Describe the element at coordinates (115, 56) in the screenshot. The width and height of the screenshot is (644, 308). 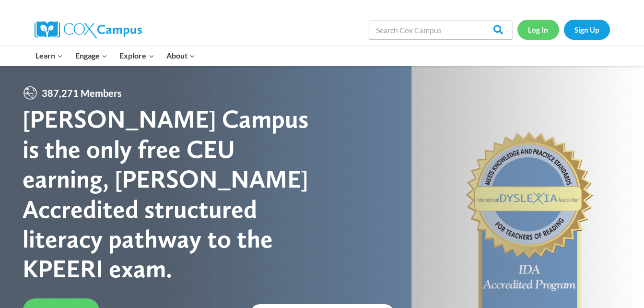
I see `nav: Primary Navigation` at that location.